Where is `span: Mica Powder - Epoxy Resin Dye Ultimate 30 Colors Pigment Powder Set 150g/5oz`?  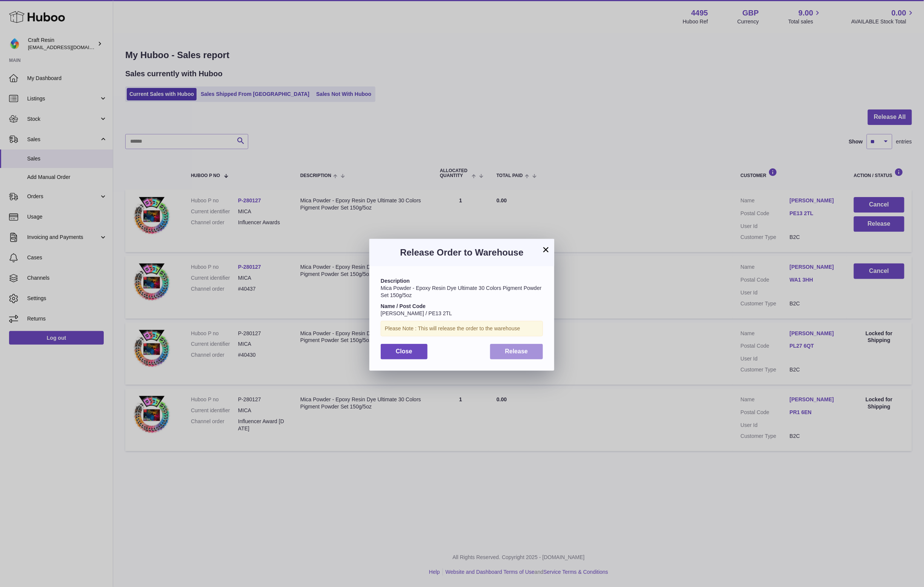 span: Mica Powder - Epoxy Resin Dye Ultimate 30 Colors Pigment Powder Set 150g/5oz is located at coordinates (461, 291).